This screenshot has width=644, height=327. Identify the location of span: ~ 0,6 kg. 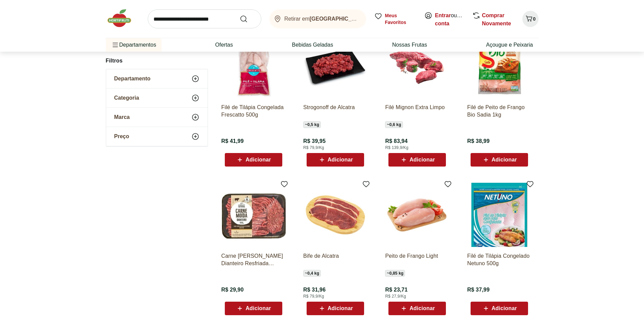
(394, 125).